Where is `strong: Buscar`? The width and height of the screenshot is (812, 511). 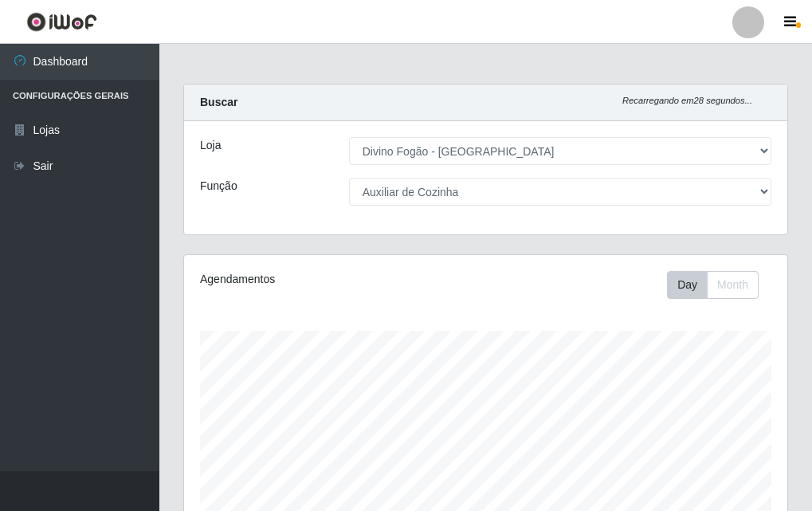
strong: Buscar is located at coordinates (218, 102).